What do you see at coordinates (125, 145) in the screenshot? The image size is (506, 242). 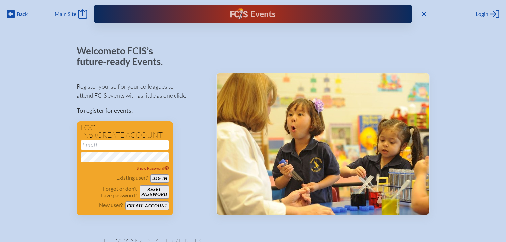 I see `input: Email` at bounding box center [125, 145].